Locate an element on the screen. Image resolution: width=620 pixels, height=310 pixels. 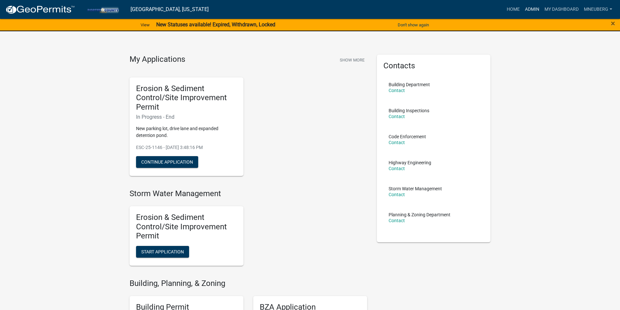
h4: My Applications is located at coordinates (157, 60).